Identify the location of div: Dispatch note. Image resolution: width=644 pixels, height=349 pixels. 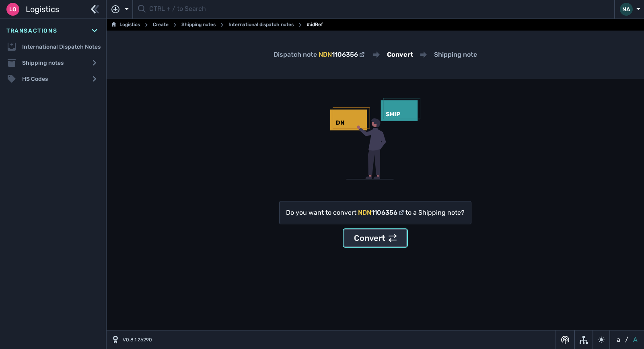
(320, 55).